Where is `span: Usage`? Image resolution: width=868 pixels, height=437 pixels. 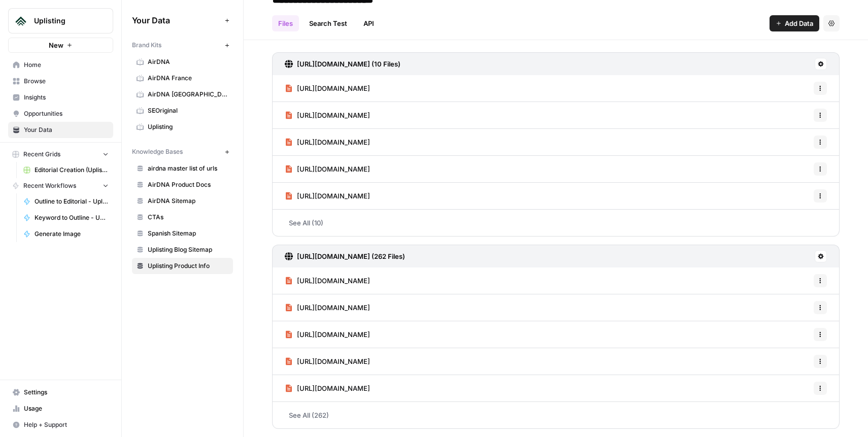 span: Usage is located at coordinates (66, 408).